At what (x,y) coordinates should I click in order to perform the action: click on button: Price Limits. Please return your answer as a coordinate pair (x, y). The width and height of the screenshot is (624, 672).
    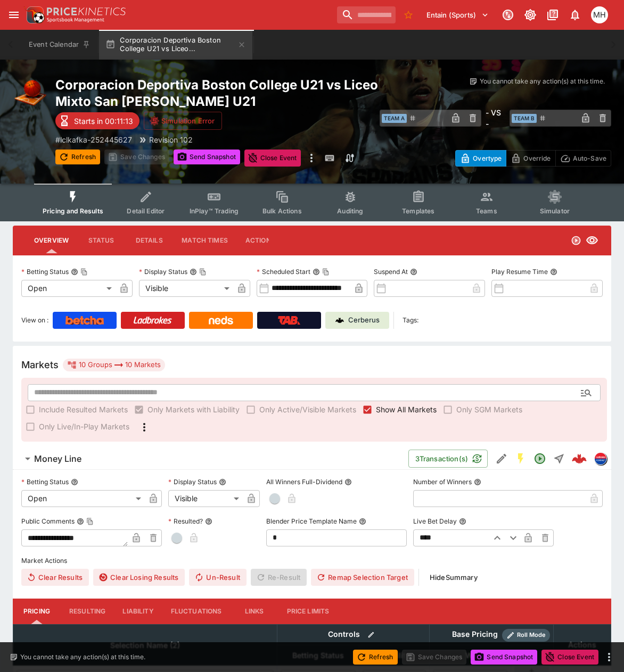
    Looking at the image, I should click on (308, 612).